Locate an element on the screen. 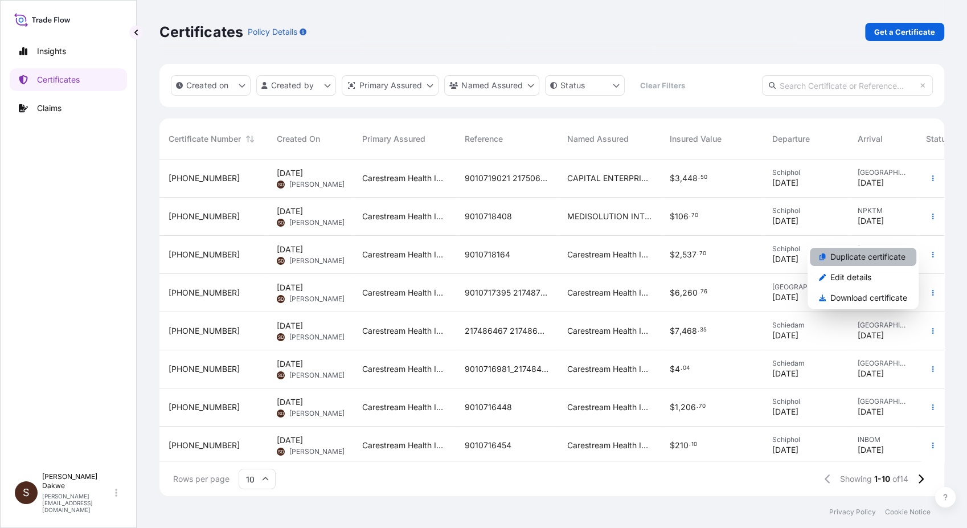  a: Download certificate is located at coordinates (862, 298).